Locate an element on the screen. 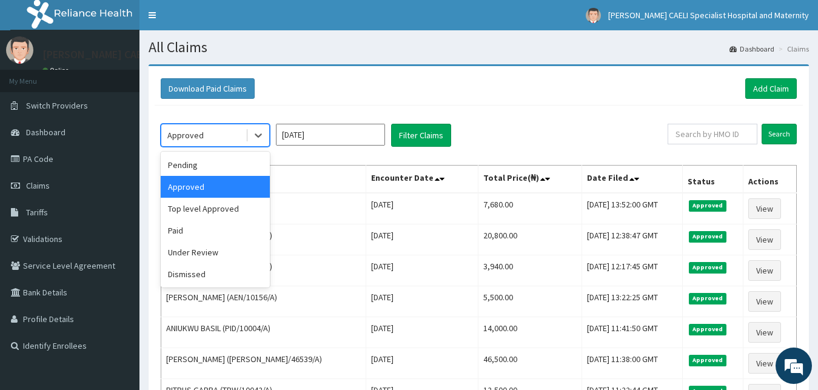 The height and width of the screenshot is (390, 818). div: Paid is located at coordinates (215, 230).